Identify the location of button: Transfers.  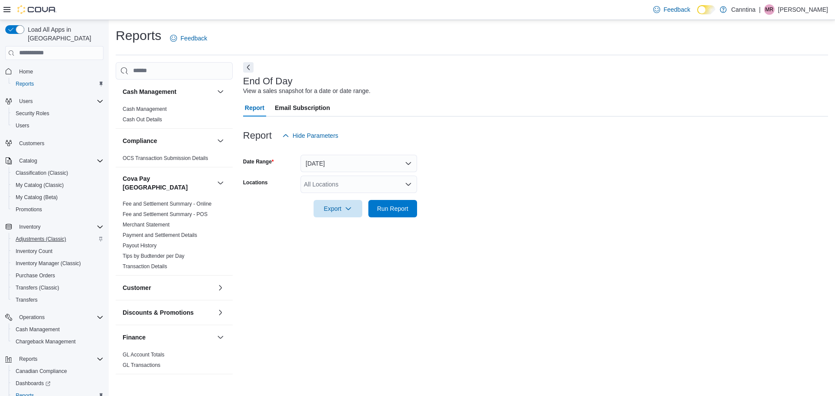
(58, 300).